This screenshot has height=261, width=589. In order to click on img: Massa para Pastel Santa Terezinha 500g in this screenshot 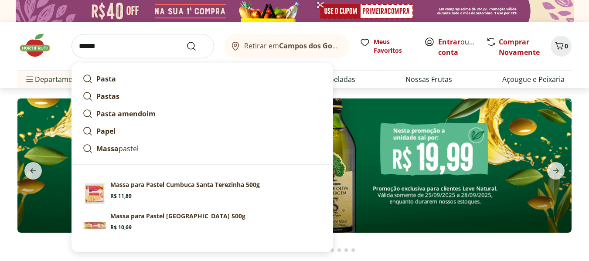, I will do `click(95, 224)`.